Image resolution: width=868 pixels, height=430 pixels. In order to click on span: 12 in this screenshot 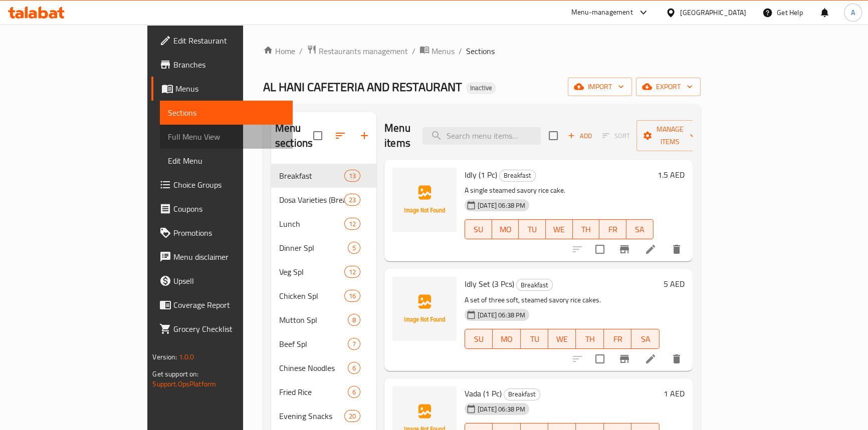, I will do `click(352, 224)`.